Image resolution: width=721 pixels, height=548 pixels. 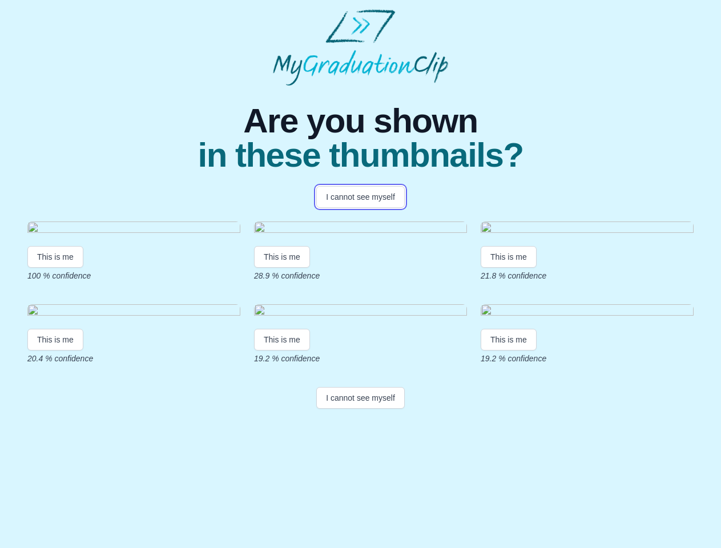 I want to click on p: 28.9 % confidence, so click(x=360, y=276).